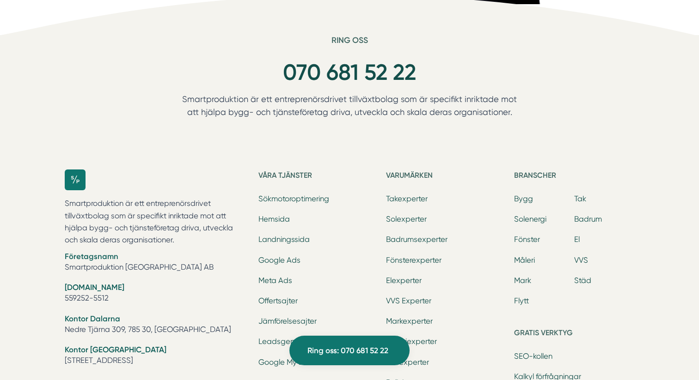 This screenshot has width=699, height=380. I want to click on a: Elexperter, so click(403, 280).